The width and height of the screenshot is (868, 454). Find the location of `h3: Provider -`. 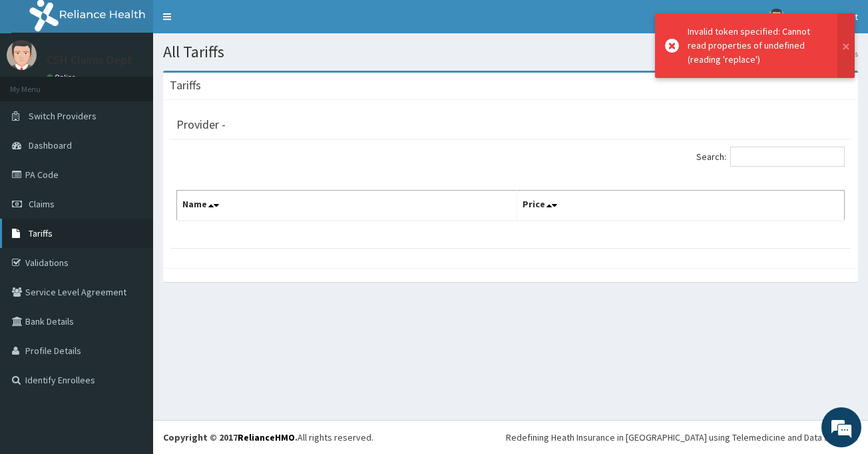

h3: Provider - is located at coordinates (201, 125).